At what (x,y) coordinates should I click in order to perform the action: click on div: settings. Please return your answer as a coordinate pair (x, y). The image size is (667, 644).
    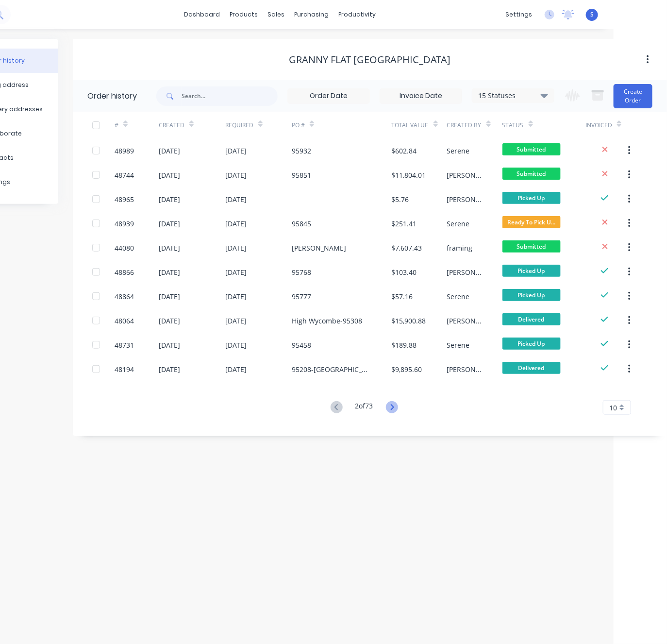
    Looking at the image, I should click on (518, 15).